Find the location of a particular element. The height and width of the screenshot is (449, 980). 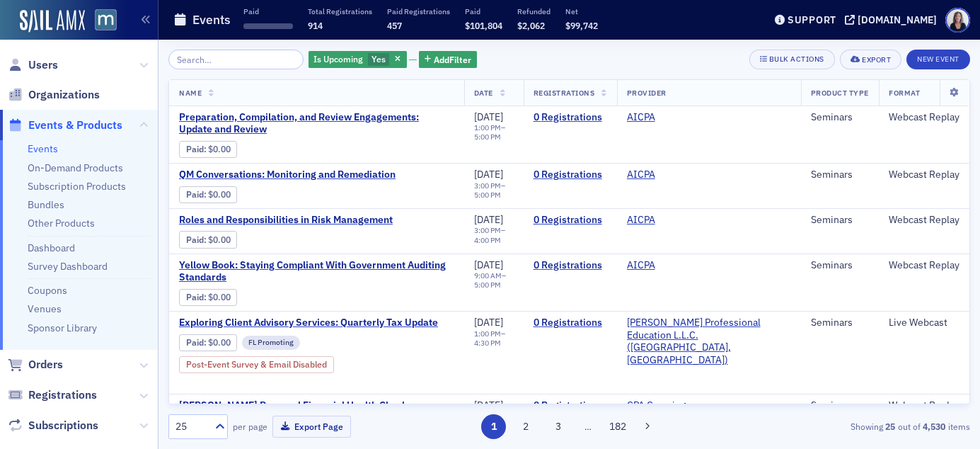

a: Subscriptions is located at coordinates (53, 425).